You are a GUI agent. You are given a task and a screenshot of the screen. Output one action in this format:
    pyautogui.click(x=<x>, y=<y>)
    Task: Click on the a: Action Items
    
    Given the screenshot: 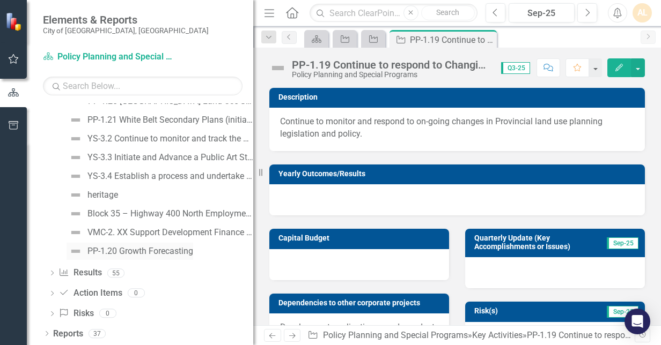 What is the action you would take?
    pyautogui.click(x=90, y=293)
    